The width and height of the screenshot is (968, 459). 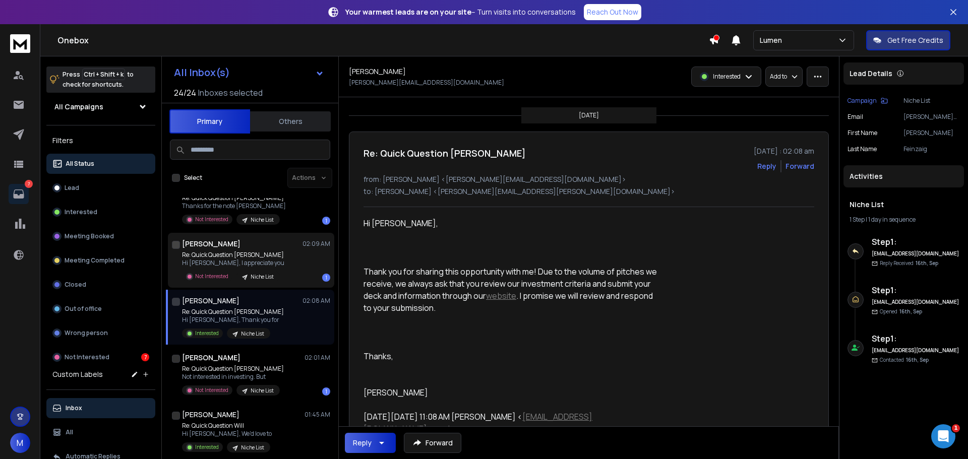 I want to click on div: Reply, so click(x=362, y=443).